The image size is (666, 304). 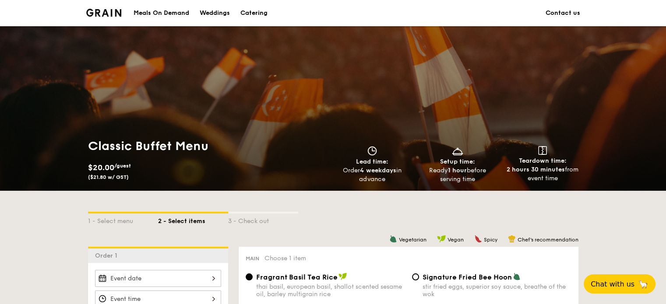 I want to click on span: Order 1, so click(x=108, y=256).